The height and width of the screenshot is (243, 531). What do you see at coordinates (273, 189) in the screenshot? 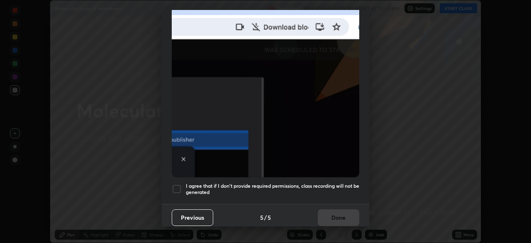
I see `h5: I agree that if I don't provide required permissions, class recording will not be generated` at bounding box center [273, 189].